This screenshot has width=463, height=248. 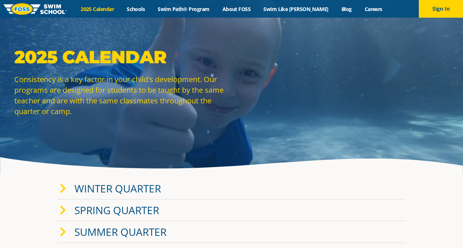 I want to click on a: Schools, so click(x=136, y=9).